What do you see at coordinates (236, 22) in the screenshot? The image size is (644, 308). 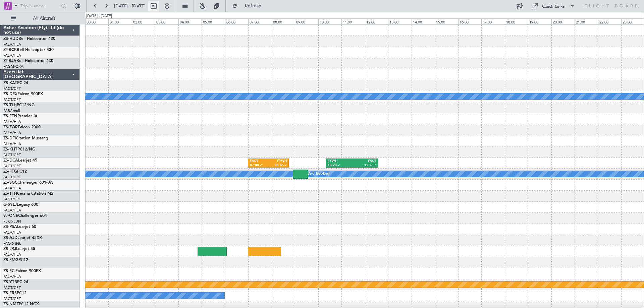 I see `div: 06:00` at bounding box center [236, 22].